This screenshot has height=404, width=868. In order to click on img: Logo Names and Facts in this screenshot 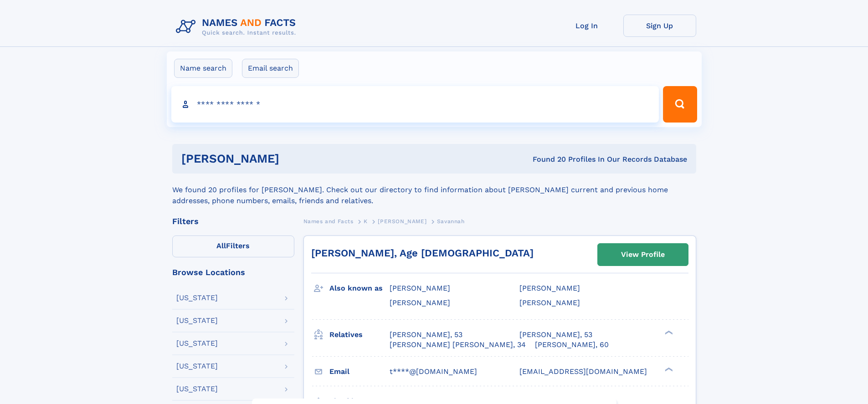, I will do `click(238, 27)`.